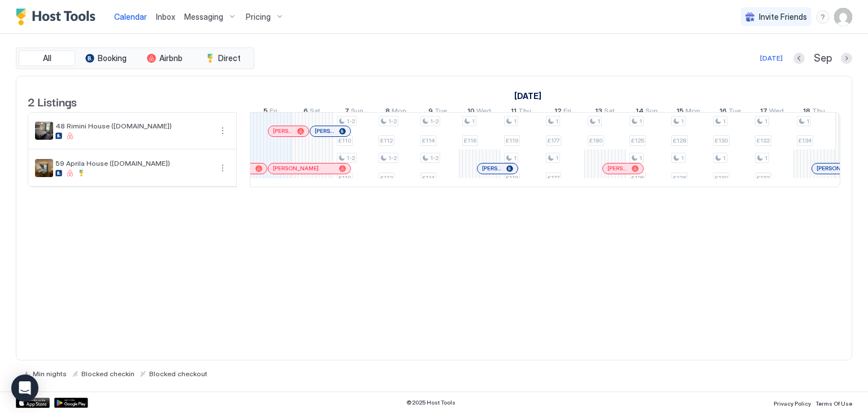  Describe the element at coordinates (106, 58) in the screenshot. I see `button: Booking` at that location.